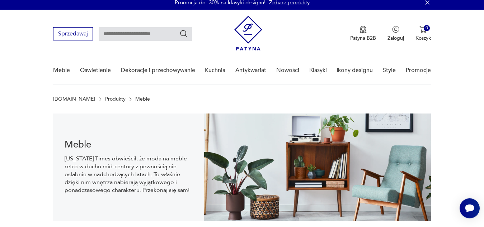  I want to click on a: Ikona medaluPatyna B2B, so click(363, 34).